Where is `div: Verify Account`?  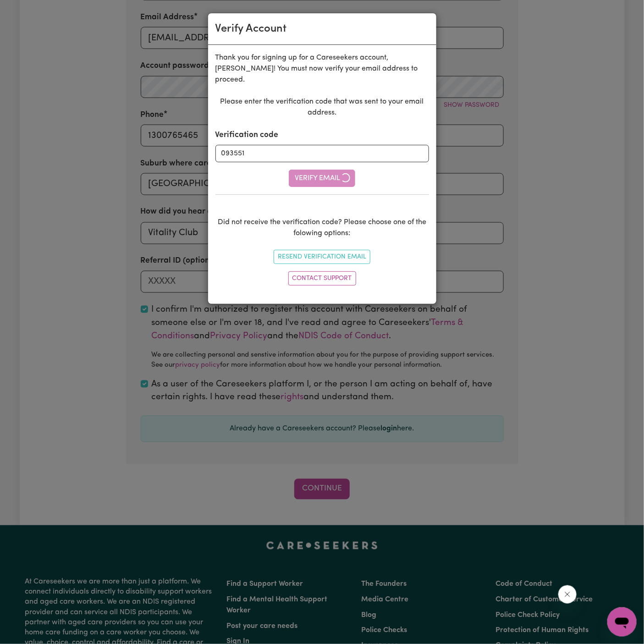
div: Verify Account is located at coordinates (251, 29).